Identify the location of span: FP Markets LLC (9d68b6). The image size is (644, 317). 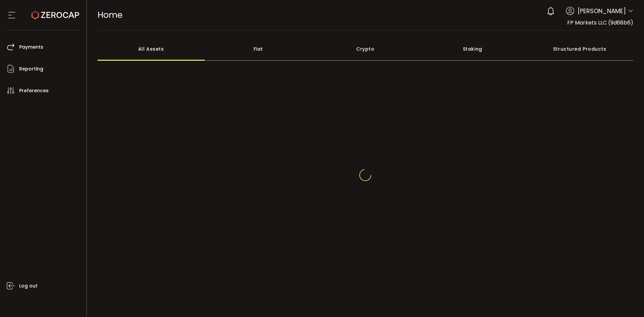
(600, 23).